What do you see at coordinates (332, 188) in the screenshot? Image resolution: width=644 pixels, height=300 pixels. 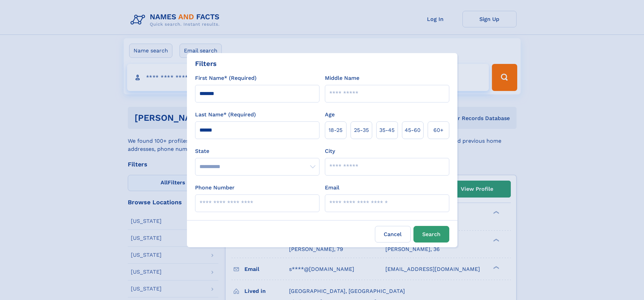 I see `label: Email` at bounding box center [332, 188].